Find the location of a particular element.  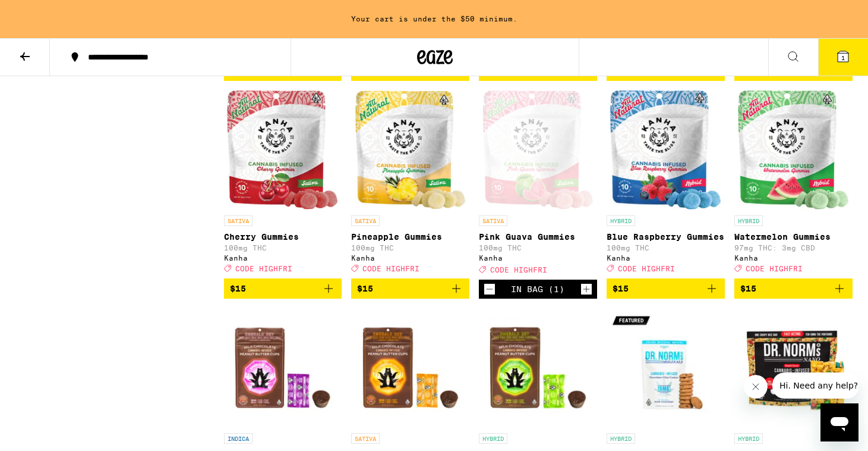

img: Kanha - Watermelon Gummies is located at coordinates (793, 150).